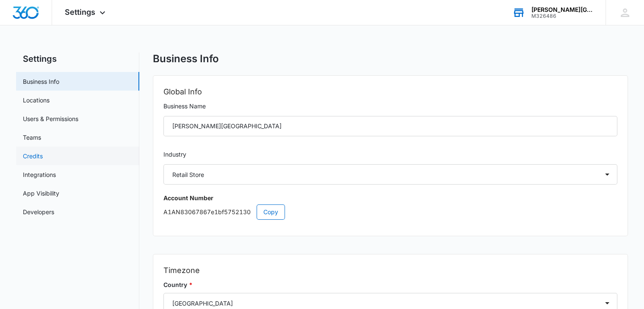 The height and width of the screenshot is (309, 644). Describe the element at coordinates (32, 137) in the screenshot. I see `a: Teams` at that location.